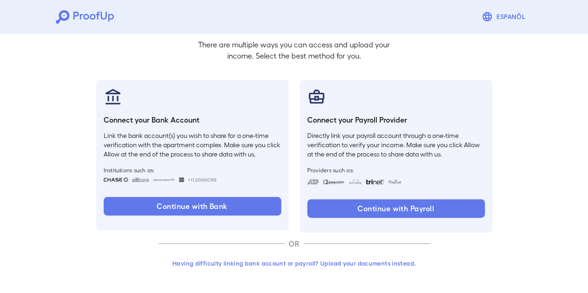  Describe the element at coordinates (355, 182) in the screenshot. I see `img: workday.svg` at that location.